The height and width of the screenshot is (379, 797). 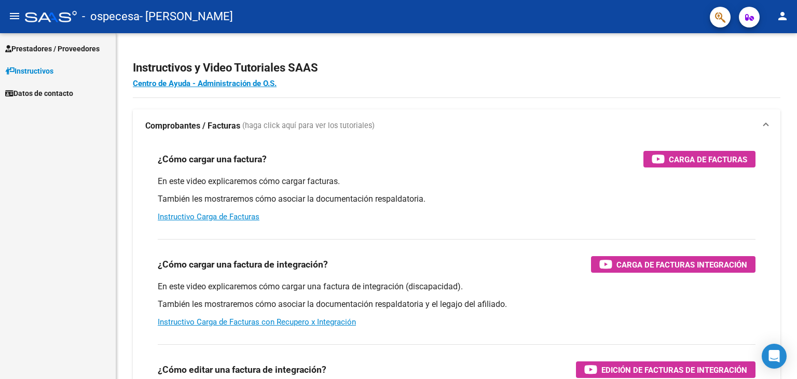 I want to click on h3: ¿Cómo cargar una factura de integración?, so click(x=243, y=265).